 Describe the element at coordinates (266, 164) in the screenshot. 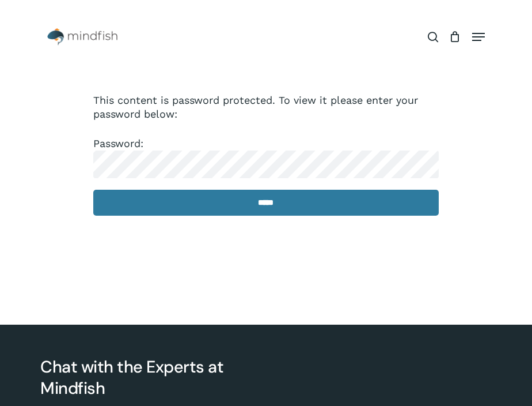

I see `input: Password:` at that location.